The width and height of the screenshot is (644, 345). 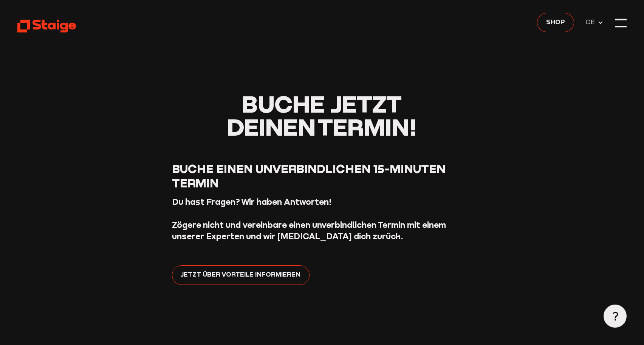 I want to click on a: Shop, so click(x=556, y=23).